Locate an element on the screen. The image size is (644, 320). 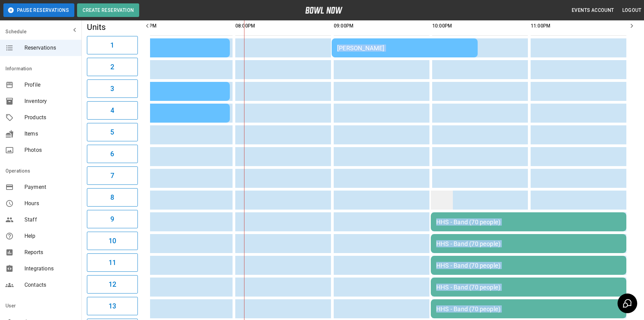
span: Hours is located at coordinates (50, 204).